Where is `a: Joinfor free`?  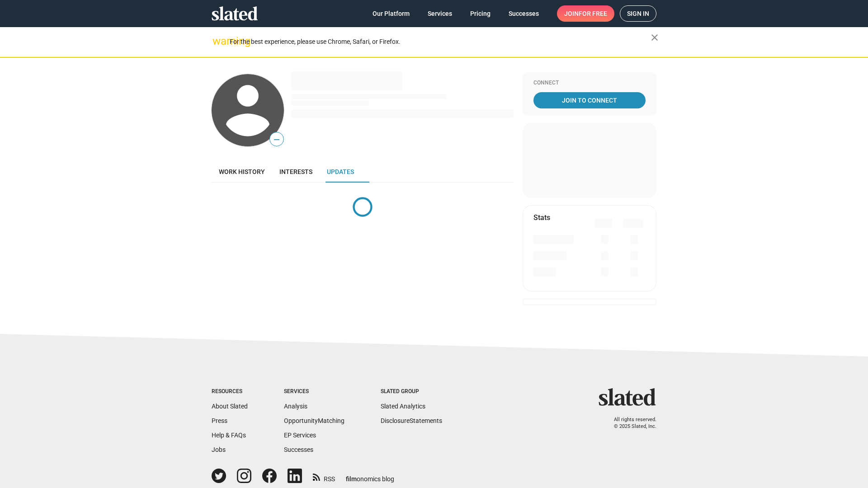
a: Joinfor free is located at coordinates (585, 14).